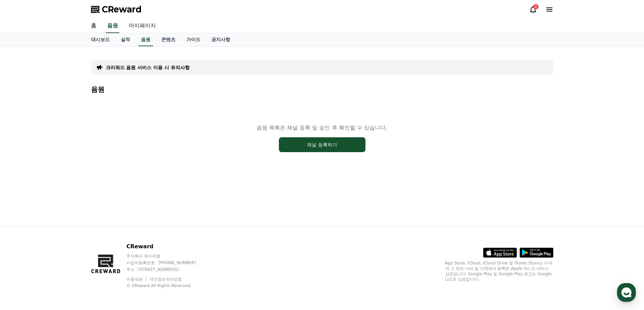  Describe the element at coordinates (165, 279) in the screenshot. I see `a: 개인정보처리방침` at that location.